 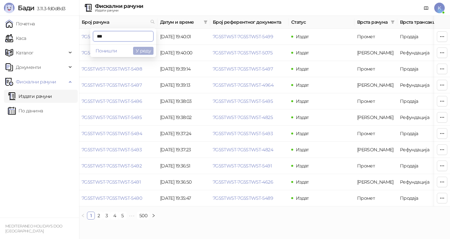 What do you see at coordinates (36, 82) in the screenshot?
I see `span: Фискални рачуни` at bounding box center [36, 82].